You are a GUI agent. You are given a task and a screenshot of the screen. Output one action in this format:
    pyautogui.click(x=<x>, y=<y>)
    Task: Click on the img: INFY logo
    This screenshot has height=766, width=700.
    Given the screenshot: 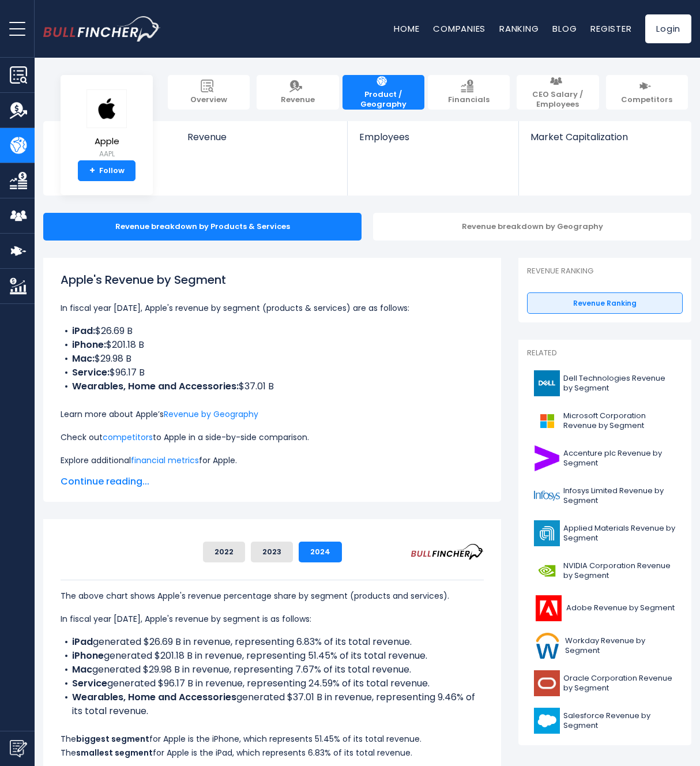 What is the action you would take?
    pyautogui.click(x=547, y=496)
    